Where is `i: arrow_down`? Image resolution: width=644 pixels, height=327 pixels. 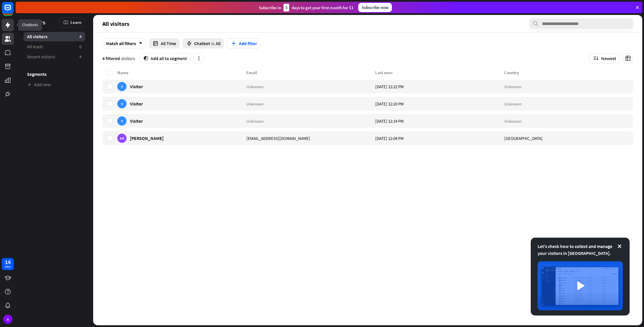 i: arrow_down is located at coordinates (139, 44).